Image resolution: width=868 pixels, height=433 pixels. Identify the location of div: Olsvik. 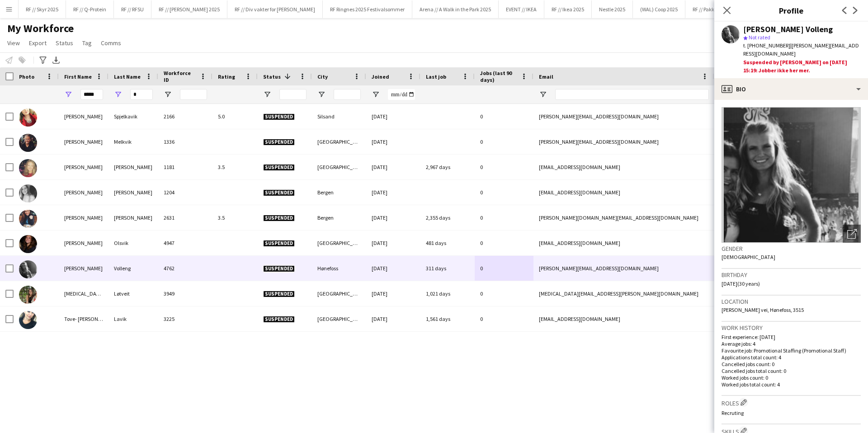
(133, 242).